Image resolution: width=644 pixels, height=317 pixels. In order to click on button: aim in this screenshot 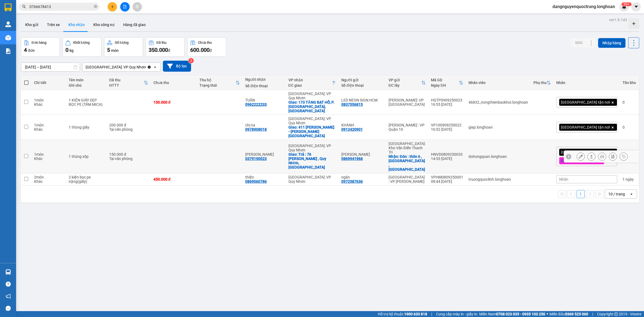, I will do `click(137, 7)`.